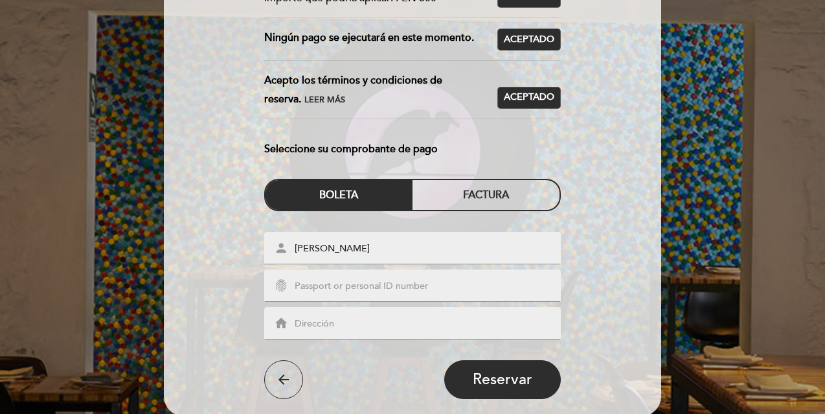  Describe the element at coordinates (281, 285) in the screenshot. I see `i: fingerprint` at that location.